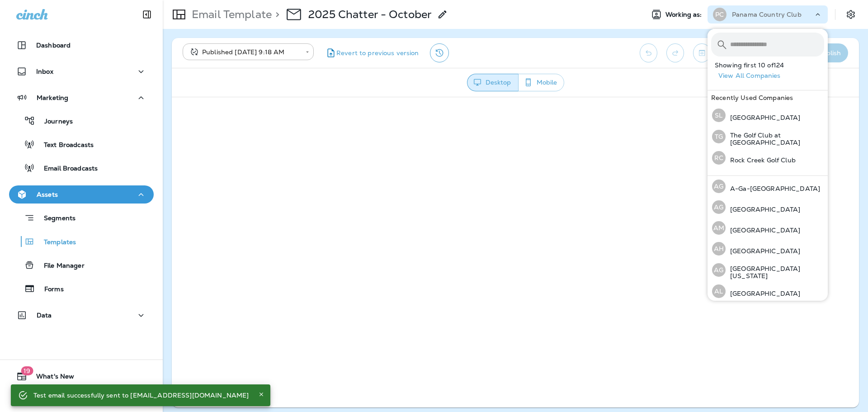  What do you see at coordinates (229, 15) in the screenshot?
I see `p: Email Template` at bounding box center [229, 15].